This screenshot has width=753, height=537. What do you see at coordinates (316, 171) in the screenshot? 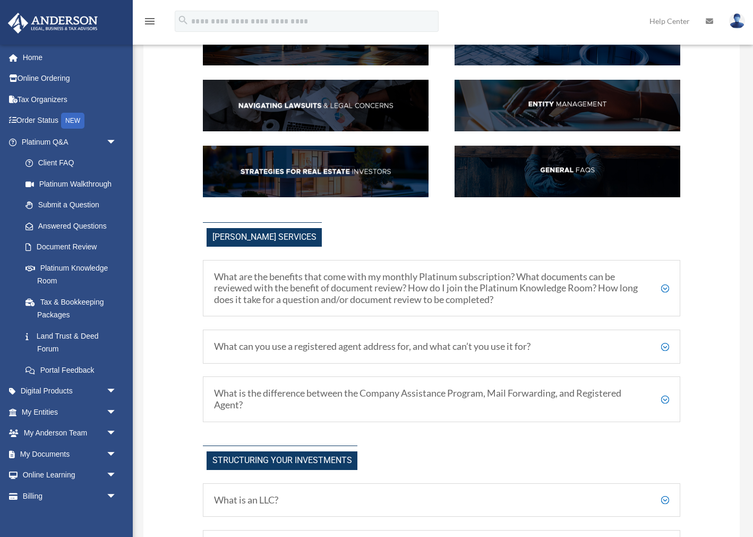
I see `img: StratsRE_hdr` at bounding box center [316, 171].